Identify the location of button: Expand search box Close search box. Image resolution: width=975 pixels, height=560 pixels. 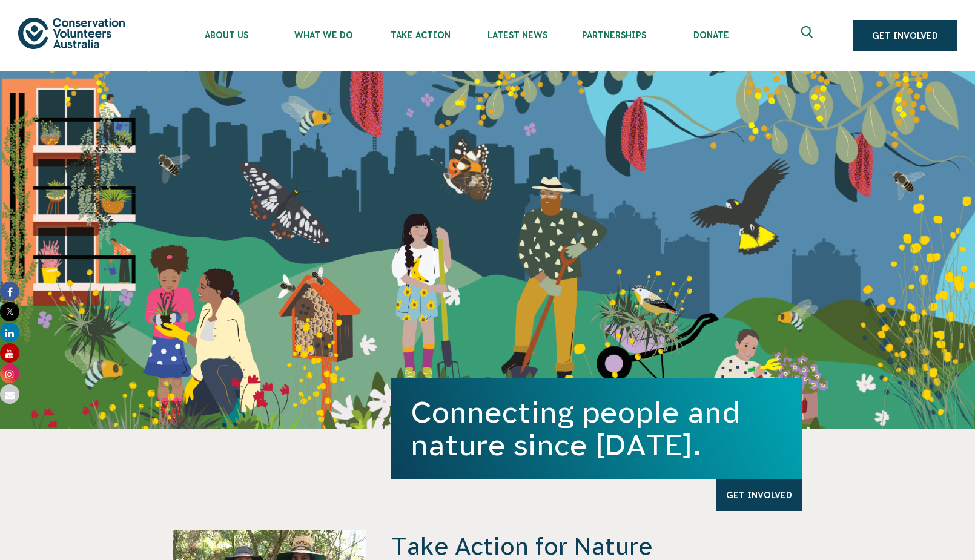
(808, 35).